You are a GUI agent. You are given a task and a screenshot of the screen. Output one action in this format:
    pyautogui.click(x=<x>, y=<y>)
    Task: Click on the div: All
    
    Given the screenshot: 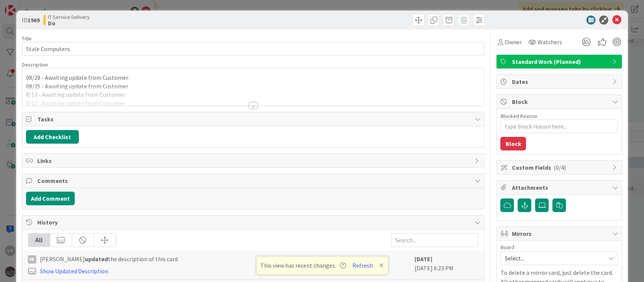 What is the action you would take?
    pyautogui.click(x=40, y=239)
    